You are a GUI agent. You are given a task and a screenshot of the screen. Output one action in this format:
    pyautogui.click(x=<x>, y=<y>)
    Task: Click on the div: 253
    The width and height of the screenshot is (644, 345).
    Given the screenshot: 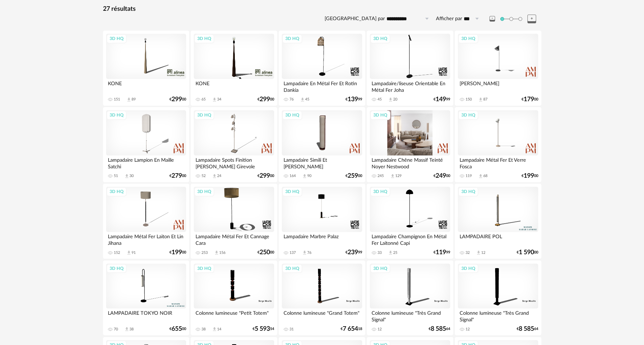 What is the action you would take?
    pyautogui.click(x=204, y=253)
    